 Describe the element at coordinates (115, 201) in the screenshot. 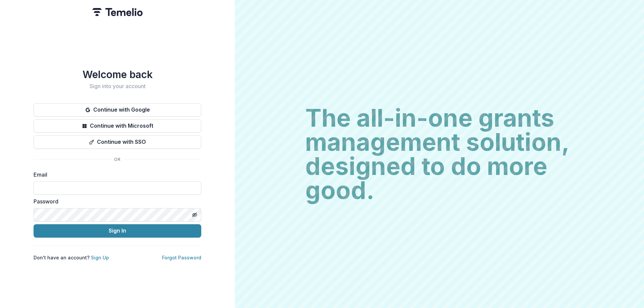

I see `label: Password` at that location.